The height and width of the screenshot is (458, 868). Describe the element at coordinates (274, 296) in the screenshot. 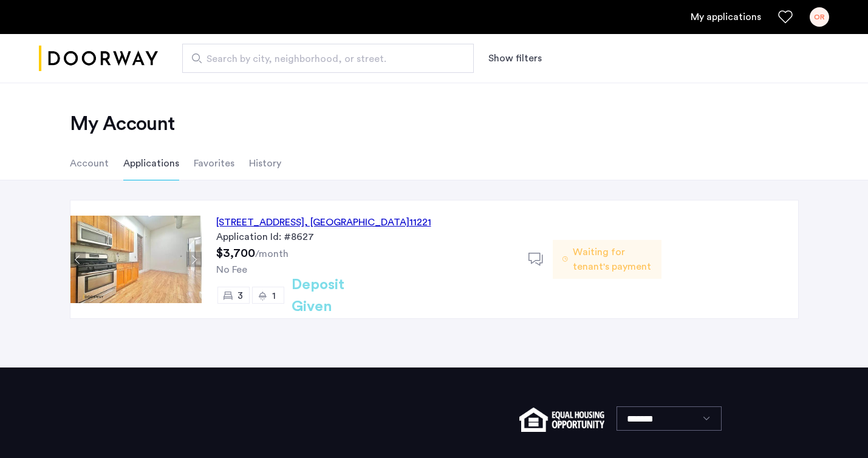

I see `span: 1` at that location.